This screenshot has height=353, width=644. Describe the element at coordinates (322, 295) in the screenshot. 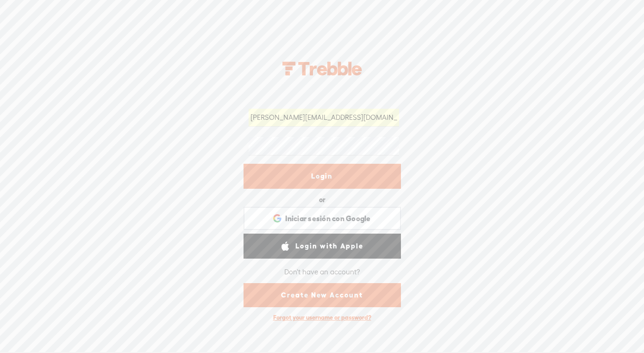

I see `a: Create New Account` at that location.